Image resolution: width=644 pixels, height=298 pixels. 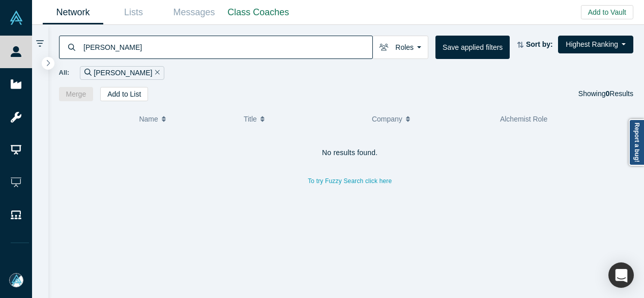 What do you see at coordinates (302, 119) in the screenshot?
I see `button: Title` at bounding box center [302, 119].